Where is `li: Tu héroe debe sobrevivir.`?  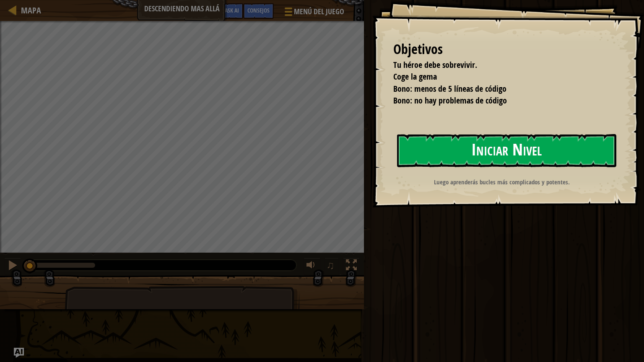 li: Tu héroe debe sobrevivir. is located at coordinates (498, 65).